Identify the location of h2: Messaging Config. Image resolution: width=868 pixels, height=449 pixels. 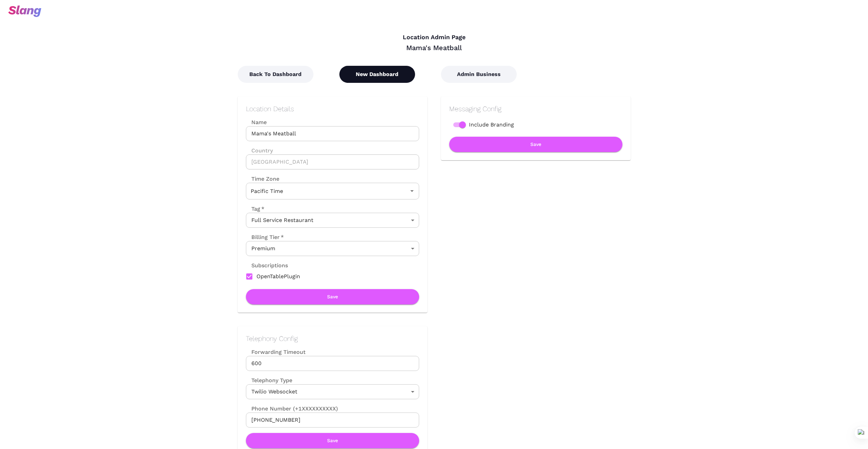
(536, 109).